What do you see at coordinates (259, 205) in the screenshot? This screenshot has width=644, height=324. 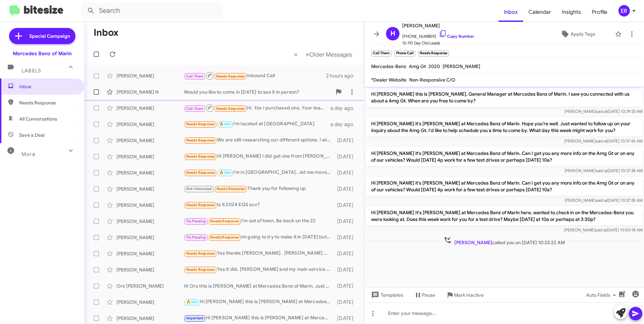 I see `div: Is it 2024 EQS suv?` at bounding box center [259, 205].